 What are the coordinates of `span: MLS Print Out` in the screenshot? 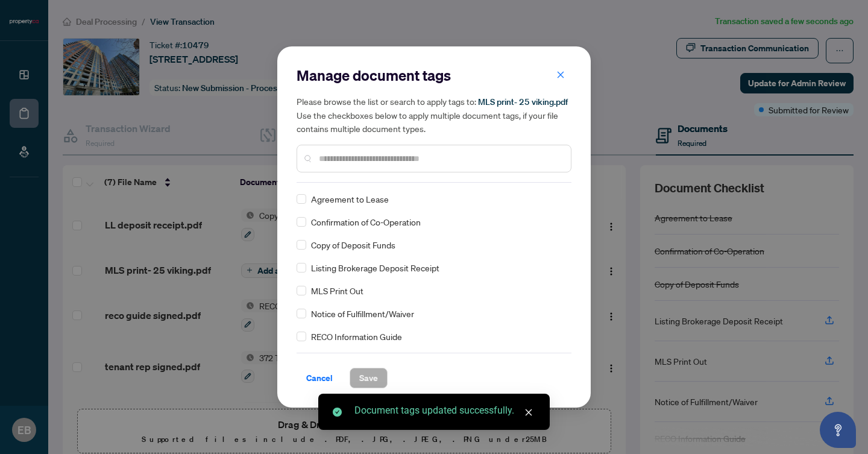 It's located at (337, 291).